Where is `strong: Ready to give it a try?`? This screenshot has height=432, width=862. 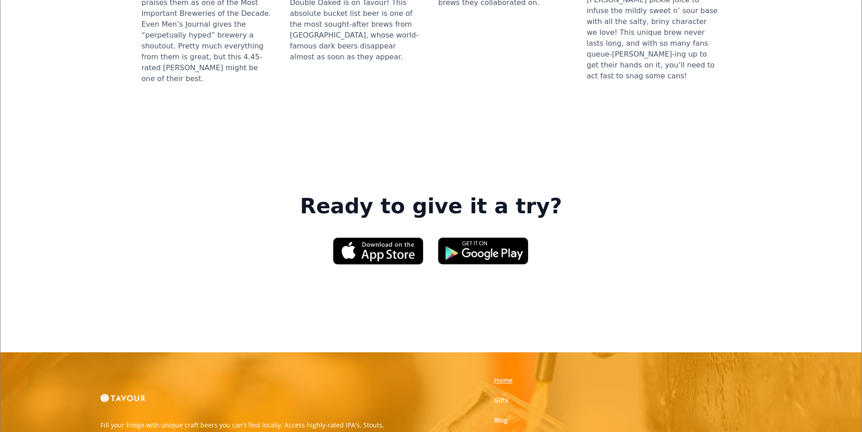
strong: Ready to give it a try? is located at coordinates (431, 206).